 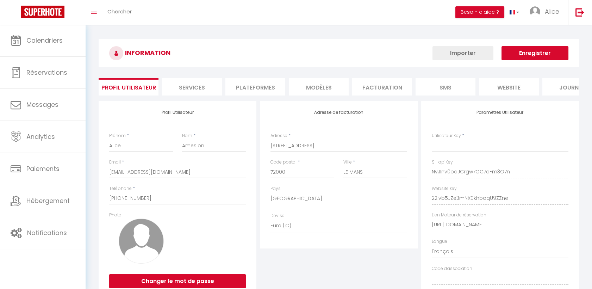 I want to click on label: Code postal, so click(x=283, y=162).